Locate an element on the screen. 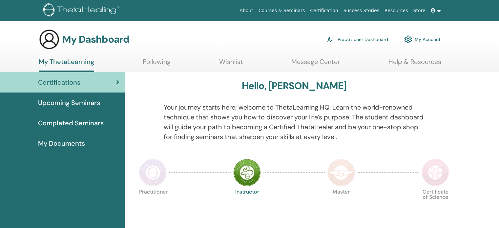  a: Practitioner Dashboard is located at coordinates (357, 39).